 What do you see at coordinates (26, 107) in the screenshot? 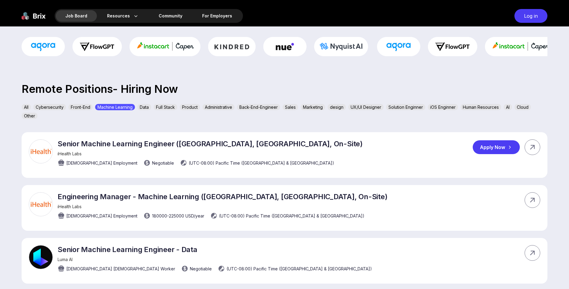
I see `div: All` at bounding box center [26, 107].